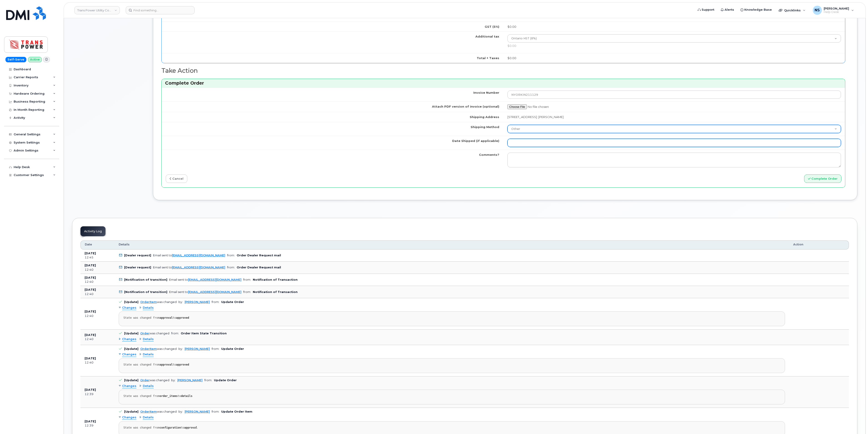 Image resolution: width=868 pixels, height=434 pixels. What do you see at coordinates (97, 258) in the screenshot?
I see `div: 12:45` at bounding box center [97, 258].